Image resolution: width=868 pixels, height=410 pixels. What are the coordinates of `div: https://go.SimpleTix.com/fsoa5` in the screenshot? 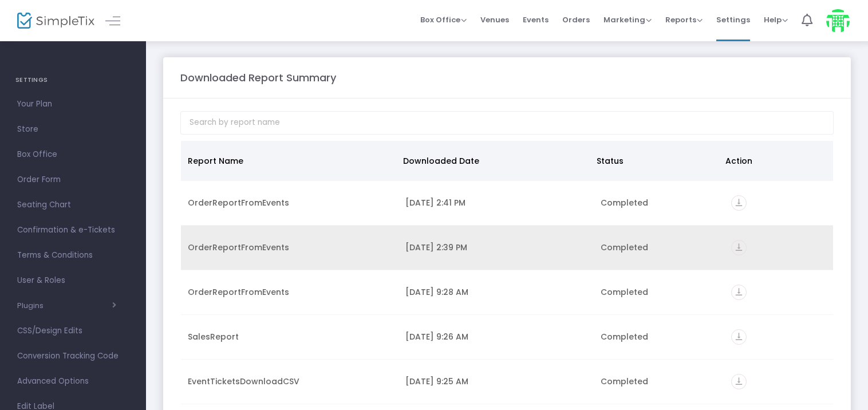 It's located at (778, 292).